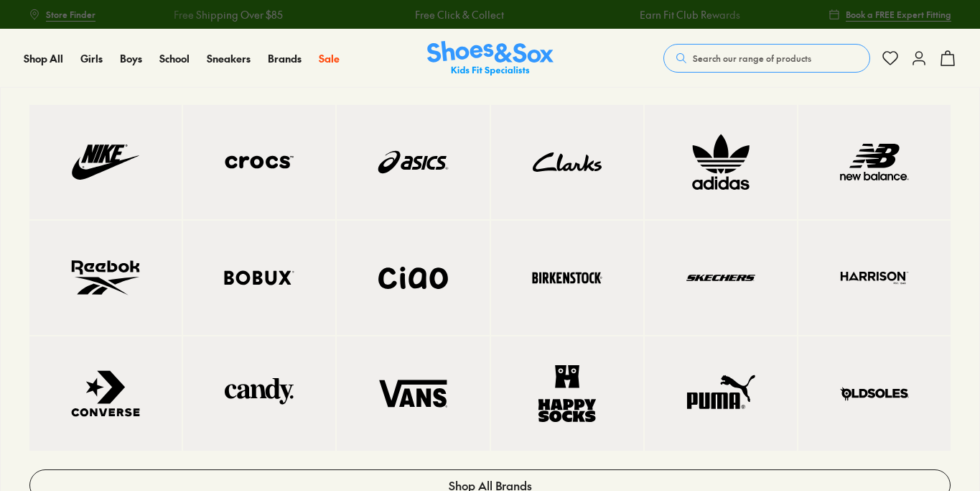 This screenshot has height=491, width=980. What do you see at coordinates (28, 26) in the screenshot?
I see `button: Open gorgias live chat` at bounding box center [28, 26].